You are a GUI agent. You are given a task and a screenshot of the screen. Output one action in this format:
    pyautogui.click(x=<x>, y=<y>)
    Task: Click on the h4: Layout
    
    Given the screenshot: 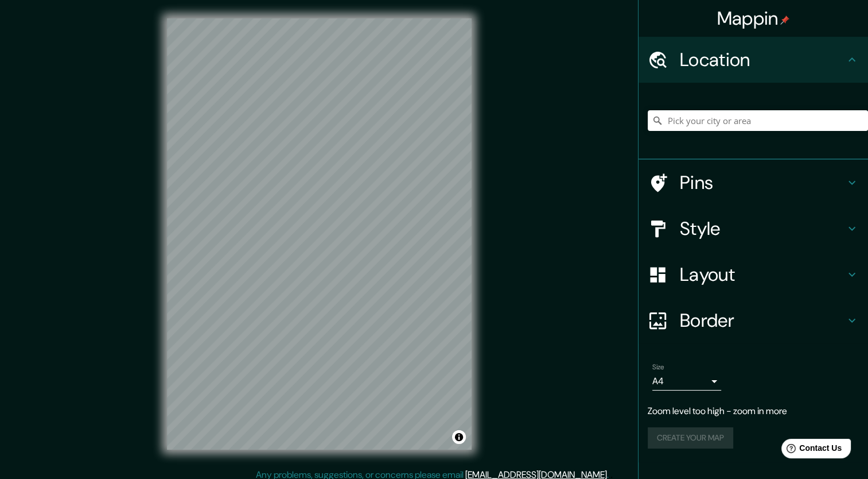 What is the action you would take?
    pyautogui.click(x=762, y=275)
    